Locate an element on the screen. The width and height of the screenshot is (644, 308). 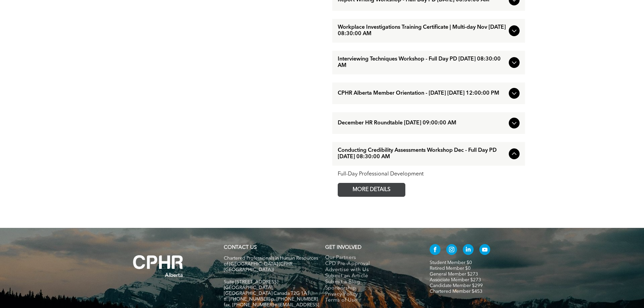
a: Student Member $0 is located at coordinates (450, 263).